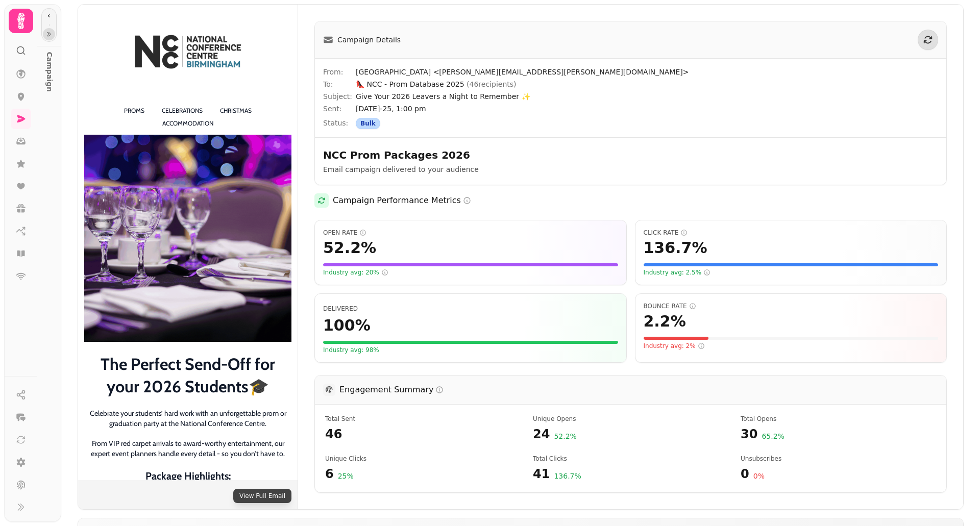  I want to click on span: To:, so click(340, 85).